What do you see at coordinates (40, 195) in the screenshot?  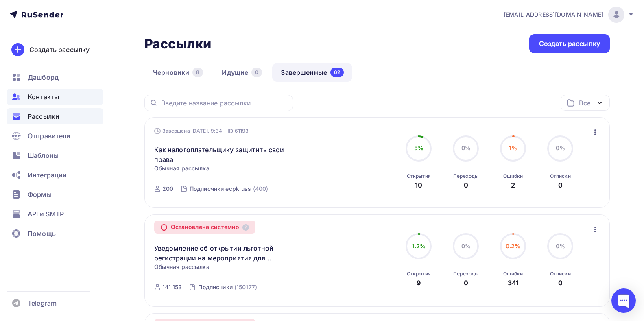 I see `span: Формы` at bounding box center [40, 195].